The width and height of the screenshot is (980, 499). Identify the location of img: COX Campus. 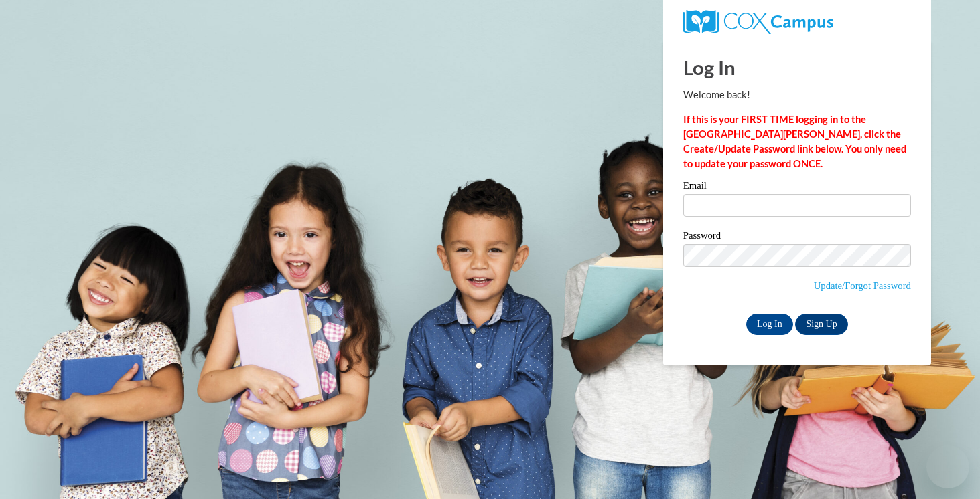
(758, 22).